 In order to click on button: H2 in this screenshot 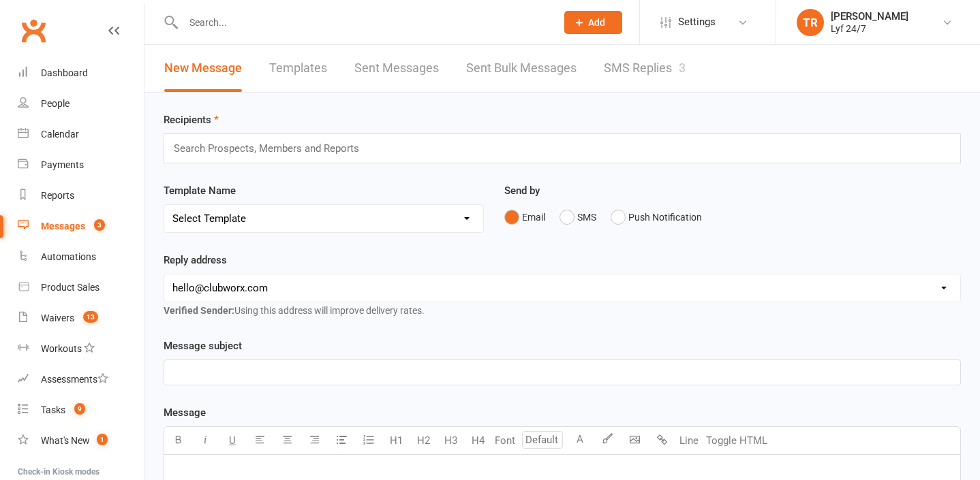, I will do `click(423, 441)`.